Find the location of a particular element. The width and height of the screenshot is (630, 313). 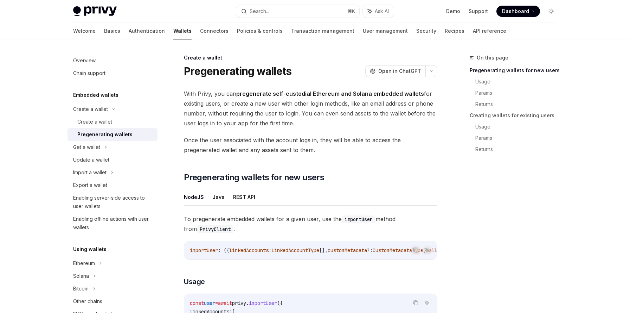

h5: Embedded wallets is located at coordinates (96, 95).